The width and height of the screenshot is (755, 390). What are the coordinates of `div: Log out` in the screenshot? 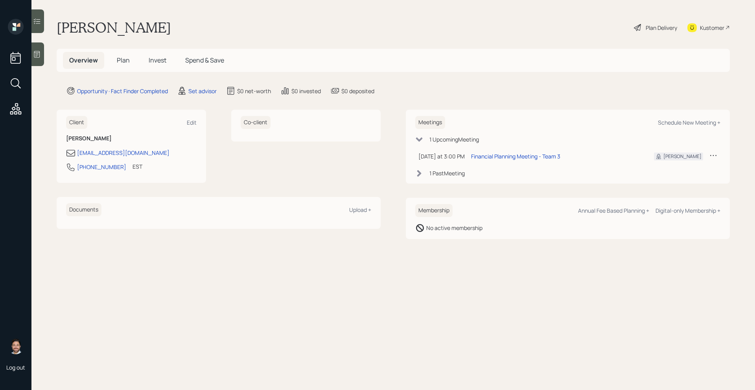 It's located at (16, 367).